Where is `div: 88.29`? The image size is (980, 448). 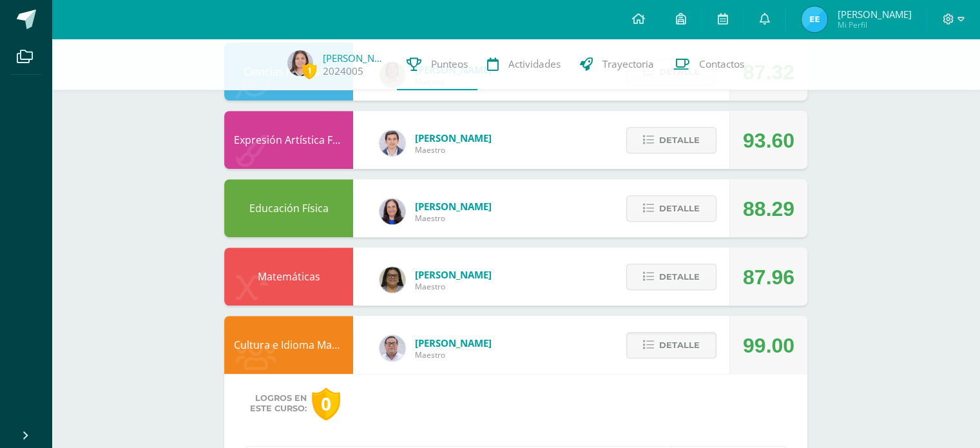 div: 88.29 is located at coordinates (769, 209).